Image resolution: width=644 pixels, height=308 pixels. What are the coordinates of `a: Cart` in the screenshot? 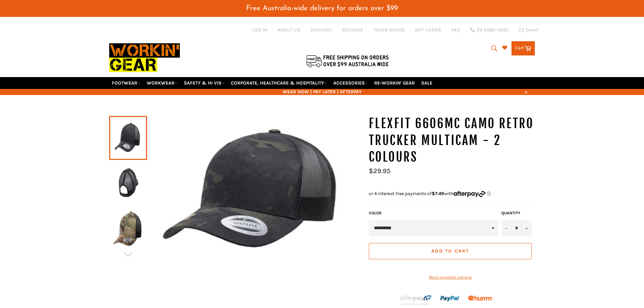 It's located at (523, 48).